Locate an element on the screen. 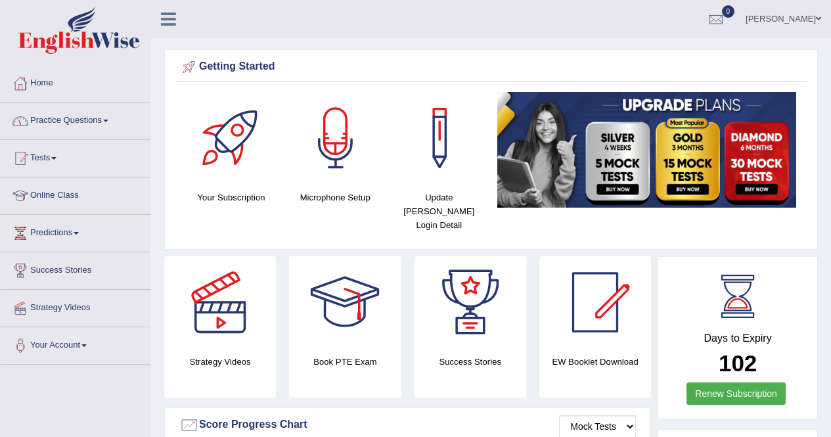 The height and width of the screenshot is (437, 831). a: Your Account is located at coordinates (76, 344).